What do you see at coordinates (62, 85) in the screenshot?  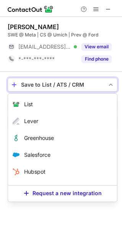 I see `button: save-profile-one-click` at bounding box center [62, 85].